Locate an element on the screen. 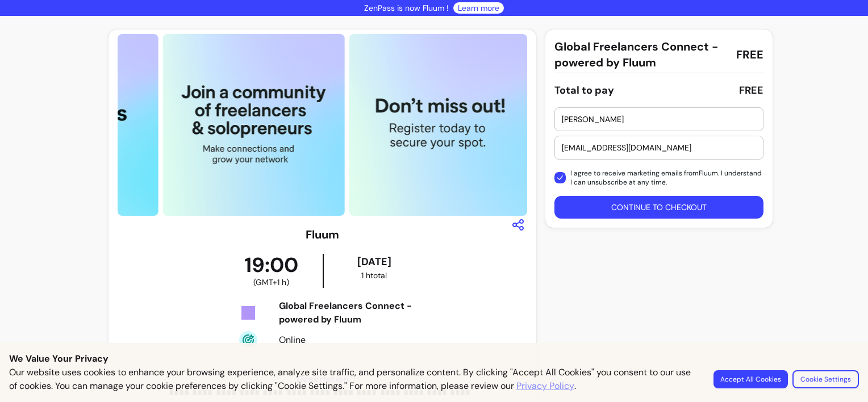 This screenshot has width=868, height=402. p: Our website uses cookies to enhance your browsing experience, analyze site traffic, and personali... is located at coordinates (355, 379).